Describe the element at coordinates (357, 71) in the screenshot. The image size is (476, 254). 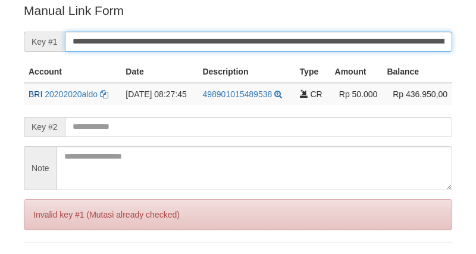
I see `th: Amount` at that location.